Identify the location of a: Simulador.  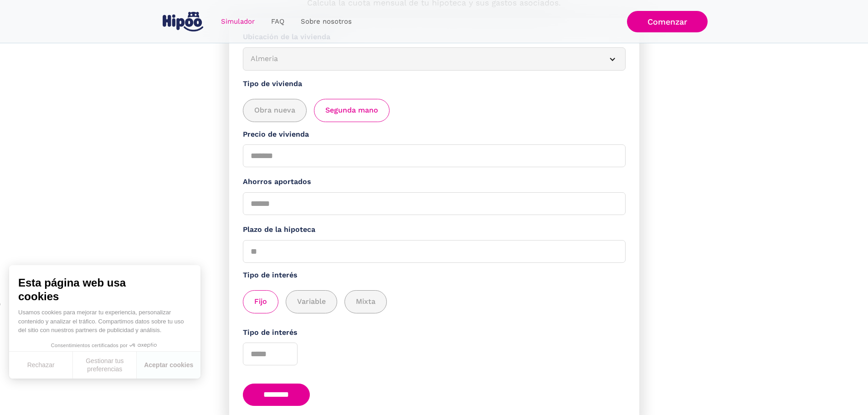
(238, 21).